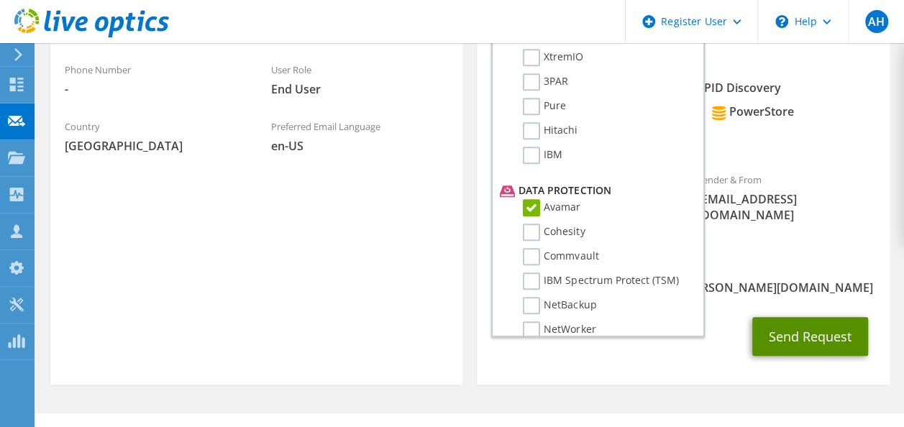  Describe the element at coordinates (360, 79) in the screenshot. I see `div: User Role` at that location.